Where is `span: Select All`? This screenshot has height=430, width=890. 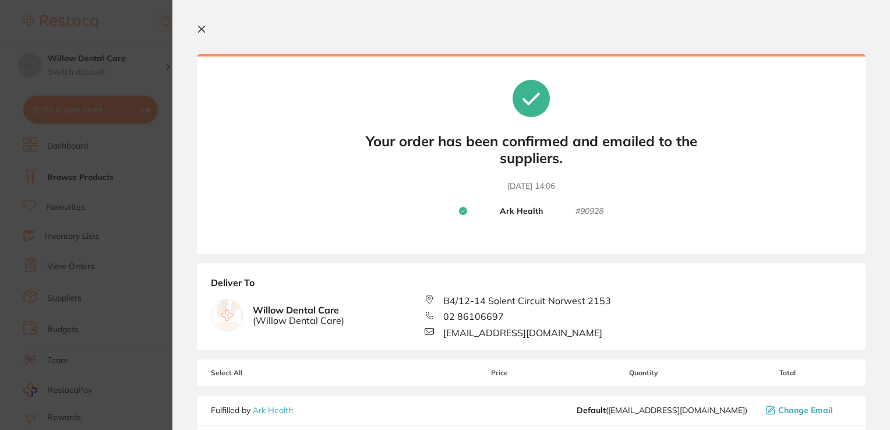
span: Select All is located at coordinates (269, 373).